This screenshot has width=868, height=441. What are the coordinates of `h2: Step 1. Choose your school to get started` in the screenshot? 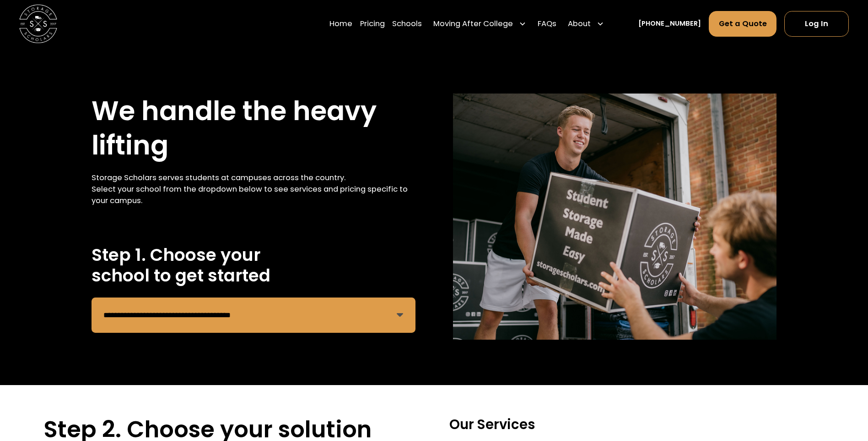 It's located at (253, 265).